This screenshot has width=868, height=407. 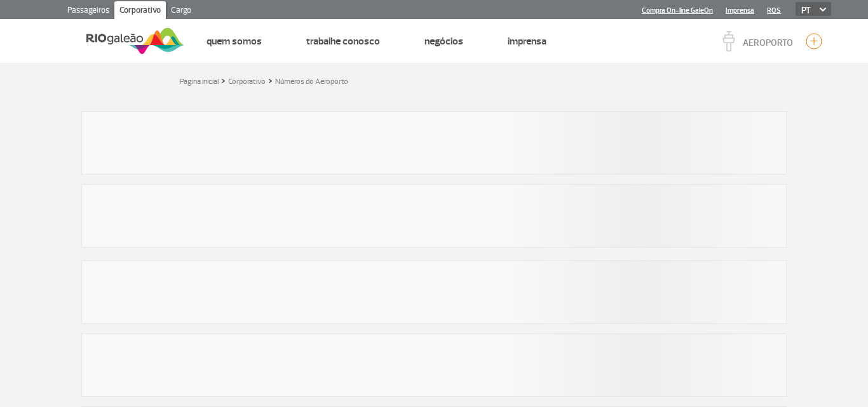 I want to click on a: Números do Aeroporto, so click(x=311, y=81).